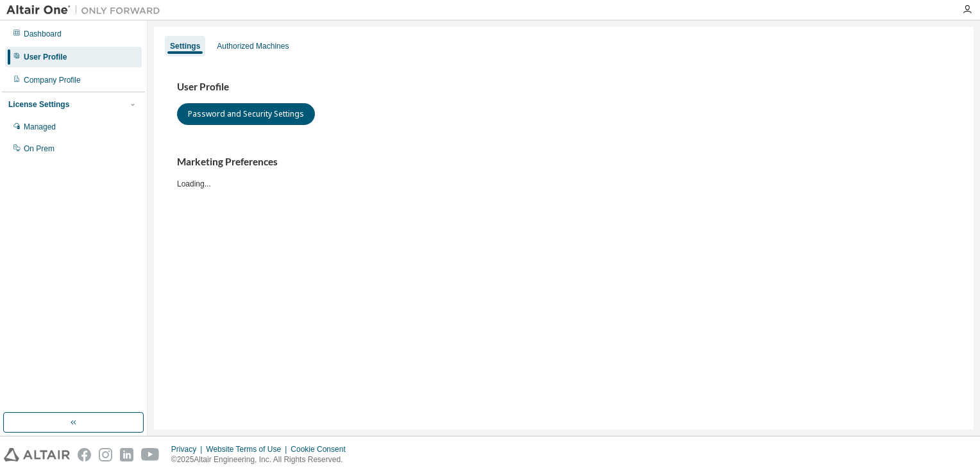 The height and width of the screenshot is (473, 980). I want to click on div: Authorized Machines, so click(252, 46).